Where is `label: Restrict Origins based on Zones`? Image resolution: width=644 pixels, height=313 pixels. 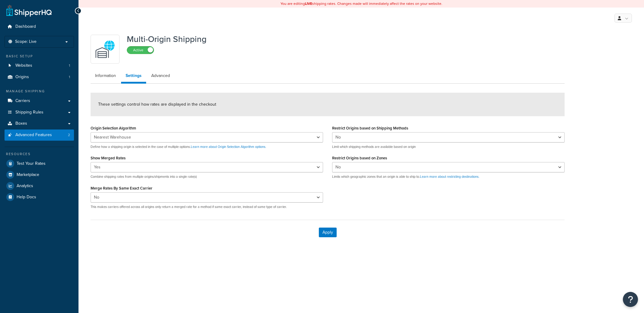 label: Restrict Origins based on Zones is located at coordinates (359, 158).